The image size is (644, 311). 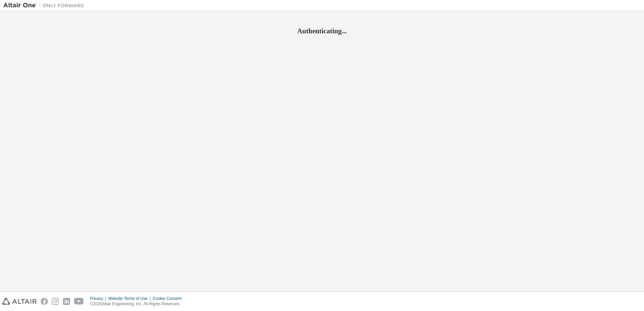 I want to click on div: Website Terms of Use, so click(x=130, y=298).